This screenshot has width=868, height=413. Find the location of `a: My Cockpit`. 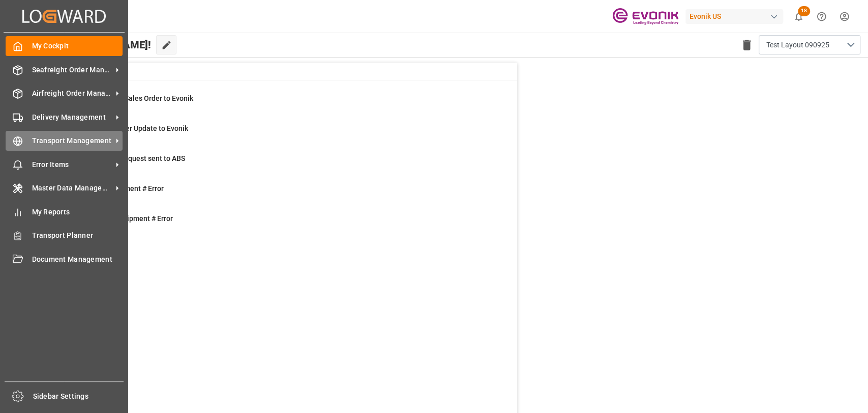

a: My Cockpit is located at coordinates (64, 46).